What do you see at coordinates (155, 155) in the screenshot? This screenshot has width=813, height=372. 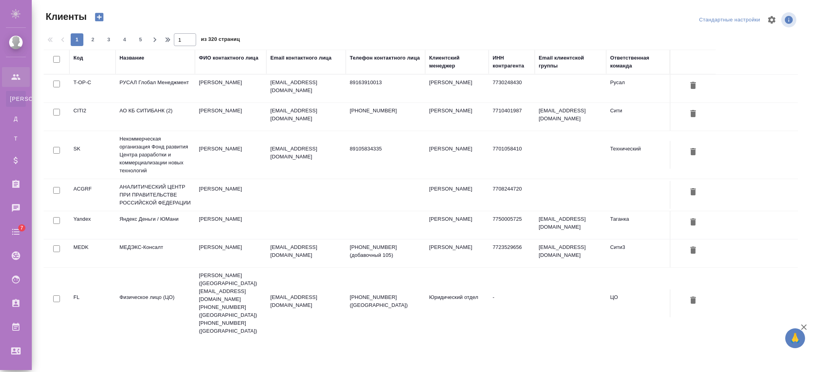 I see `td: Некоммерческая организация Фонд развития Центра разработки и коммерциализации новых технологий` at bounding box center [155, 155].